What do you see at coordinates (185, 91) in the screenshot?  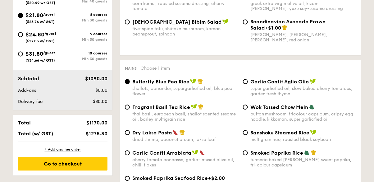 I see `div: shallots, coriander, supergarlicfied oil, blue pea flower` at bounding box center [185, 91].